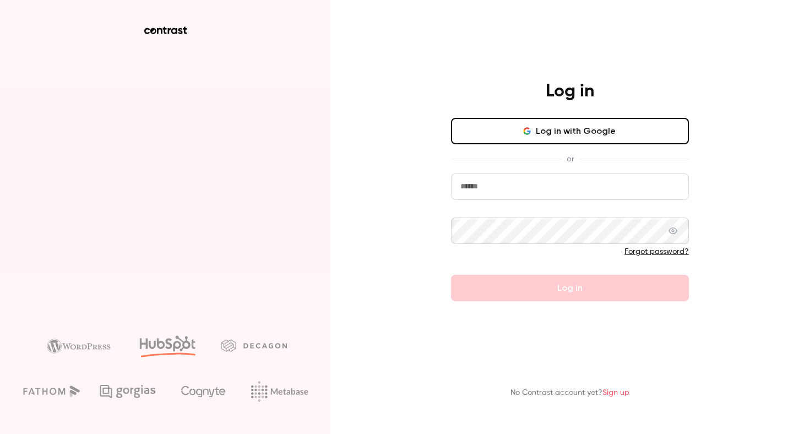  Describe the element at coordinates (570, 392) in the screenshot. I see `p: No Contrast account yet?` at that location.